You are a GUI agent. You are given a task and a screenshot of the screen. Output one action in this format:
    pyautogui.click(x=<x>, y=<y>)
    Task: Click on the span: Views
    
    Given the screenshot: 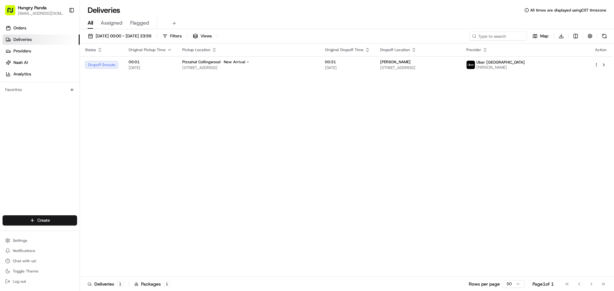 What is the action you would take?
    pyautogui.click(x=206, y=36)
    